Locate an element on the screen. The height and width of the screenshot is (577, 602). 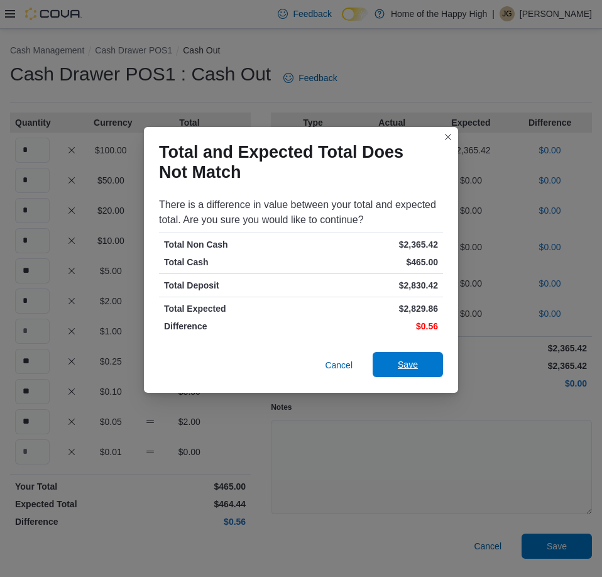
p: Difference is located at coordinates (231, 326).